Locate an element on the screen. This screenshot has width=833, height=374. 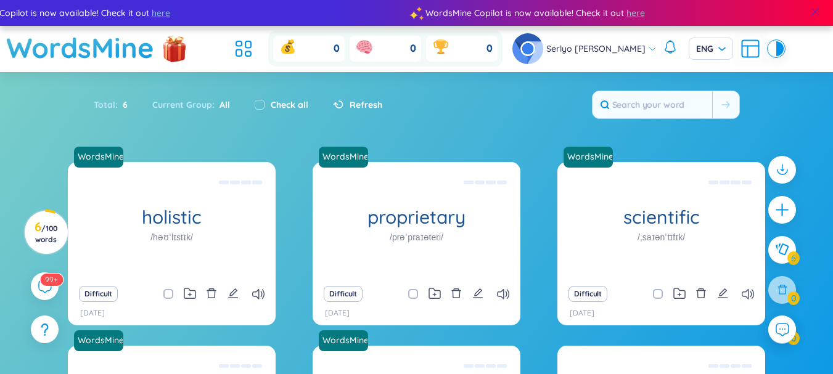
h3: 6 is located at coordinates (46, 233).